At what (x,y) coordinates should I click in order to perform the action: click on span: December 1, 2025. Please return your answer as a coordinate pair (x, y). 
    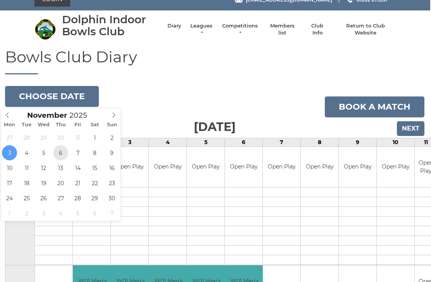
    Looking at the image, I should click on (9, 213).